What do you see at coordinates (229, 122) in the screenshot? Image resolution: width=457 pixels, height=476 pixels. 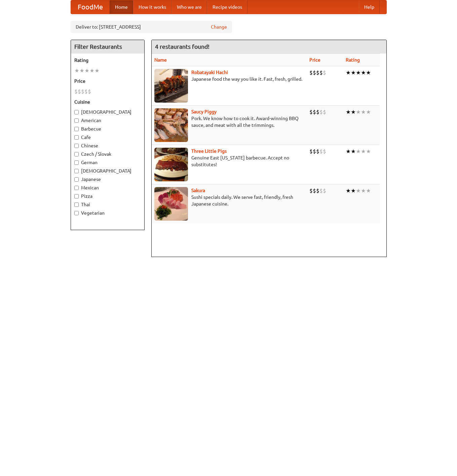 I see `p: Pork. We know how to cook it. Award-winning BBQ sauce, and meat with all the trimmings.` at bounding box center [229, 122].